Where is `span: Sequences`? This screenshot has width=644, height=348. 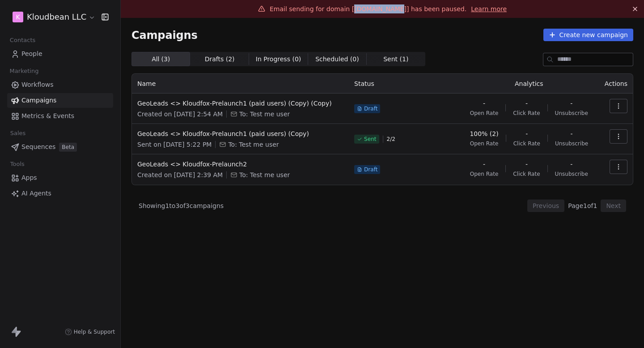 span: Sequences is located at coordinates (39, 146).